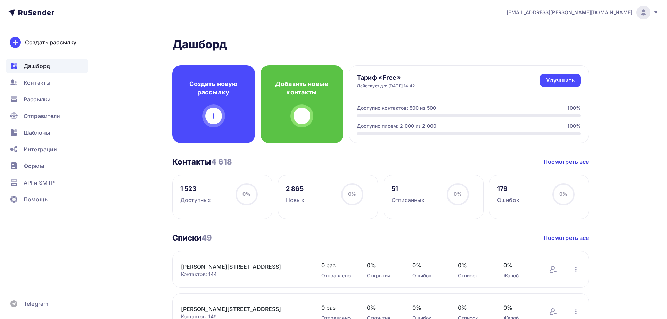 This screenshot has width=667, height=319. I want to click on div: 1 523, so click(196, 189).